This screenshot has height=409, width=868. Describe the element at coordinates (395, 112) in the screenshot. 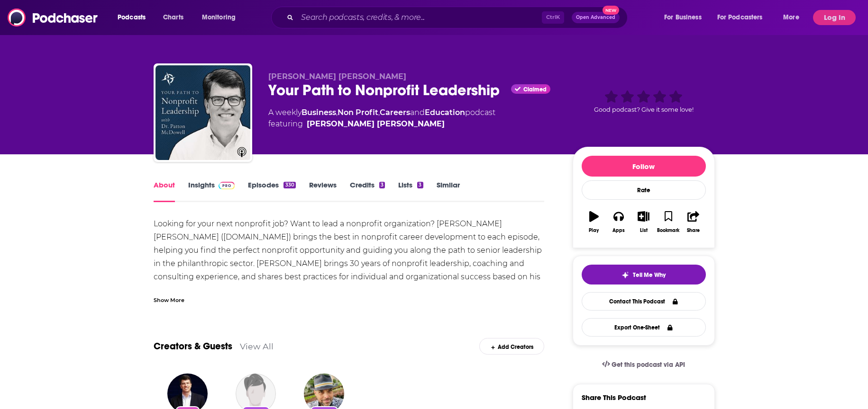

I see `a: Careers` at that location.